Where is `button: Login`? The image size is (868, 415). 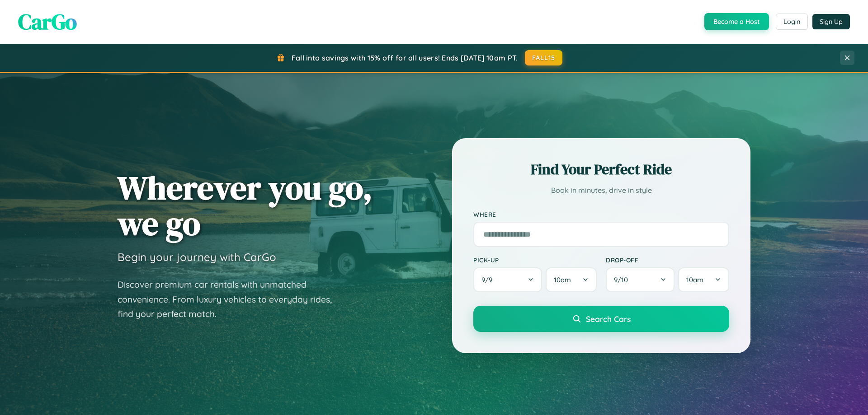 button: Login is located at coordinates (791, 22).